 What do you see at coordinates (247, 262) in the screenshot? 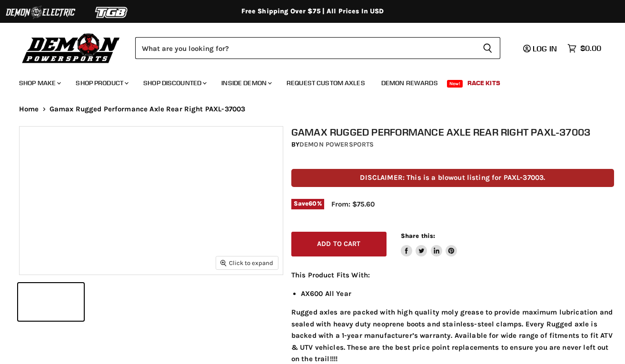
I see `span: Click to expand` at bounding box center [247, 262].